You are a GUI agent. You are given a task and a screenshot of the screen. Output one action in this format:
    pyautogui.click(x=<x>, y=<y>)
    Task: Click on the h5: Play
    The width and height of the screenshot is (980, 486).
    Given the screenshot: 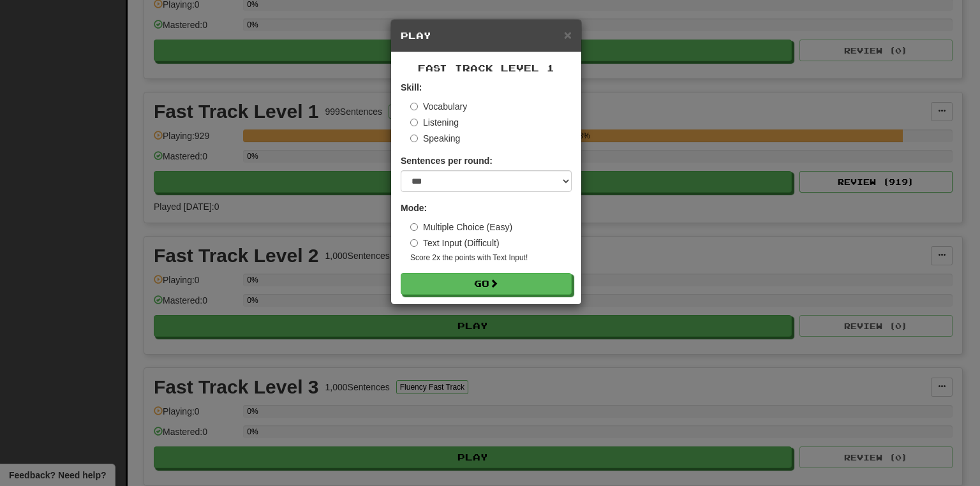 What is the action you would take?
    pyautogui.click(x=486, y=36)
    